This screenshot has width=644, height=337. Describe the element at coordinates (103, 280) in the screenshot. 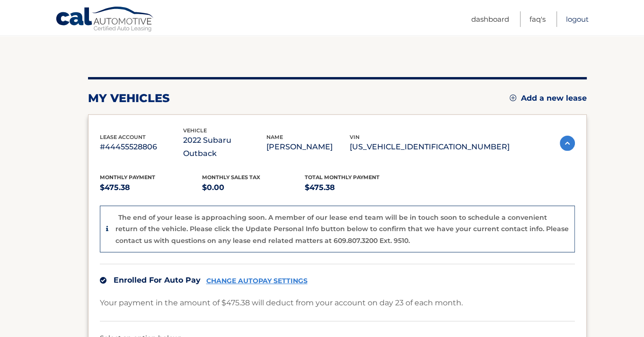

I see `img: check.svg` at that location.